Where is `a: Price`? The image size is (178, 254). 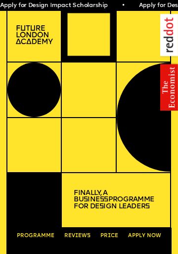
a: Price is located at coordinates (110, 236).